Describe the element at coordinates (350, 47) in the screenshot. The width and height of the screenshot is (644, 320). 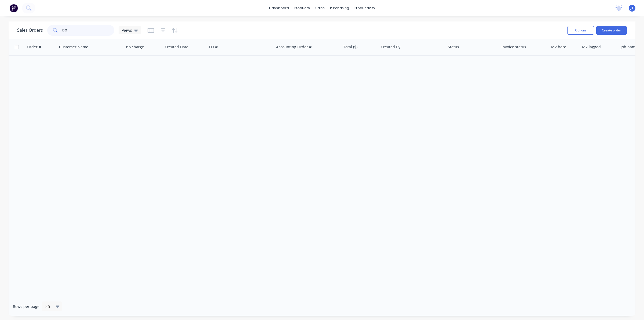
I see `div: Total ($)` at that location.